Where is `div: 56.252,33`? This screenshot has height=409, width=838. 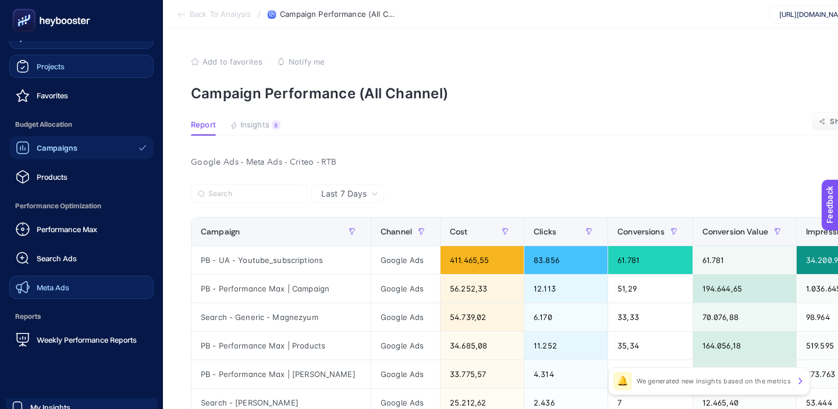 div: 56.252,33 is located at coordinates (482, 289).